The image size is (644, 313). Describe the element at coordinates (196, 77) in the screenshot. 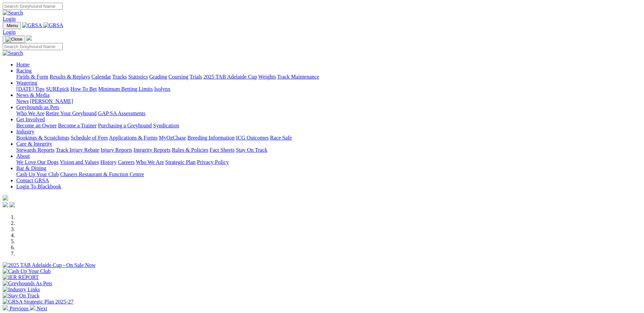

I see `a: Trials` at that location.